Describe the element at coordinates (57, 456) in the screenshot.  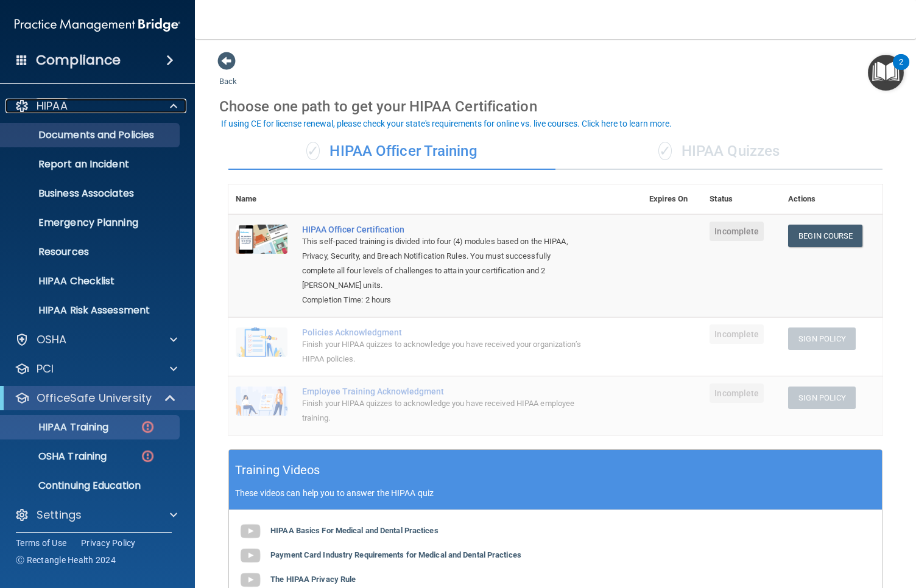
I see `p: OSHA Training` at that location.